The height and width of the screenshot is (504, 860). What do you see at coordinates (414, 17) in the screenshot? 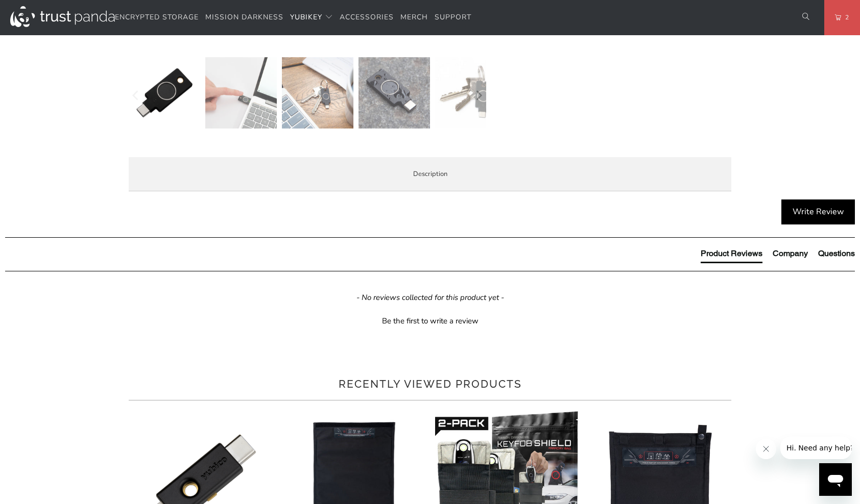
I see `a: Merch` at bounding box center [414, 17].